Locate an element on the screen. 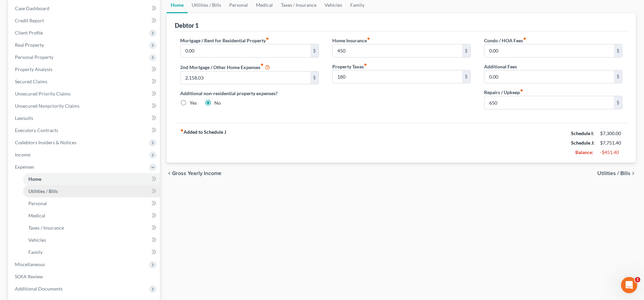  a: Executory Contracts is located at coordinates (84, 130).